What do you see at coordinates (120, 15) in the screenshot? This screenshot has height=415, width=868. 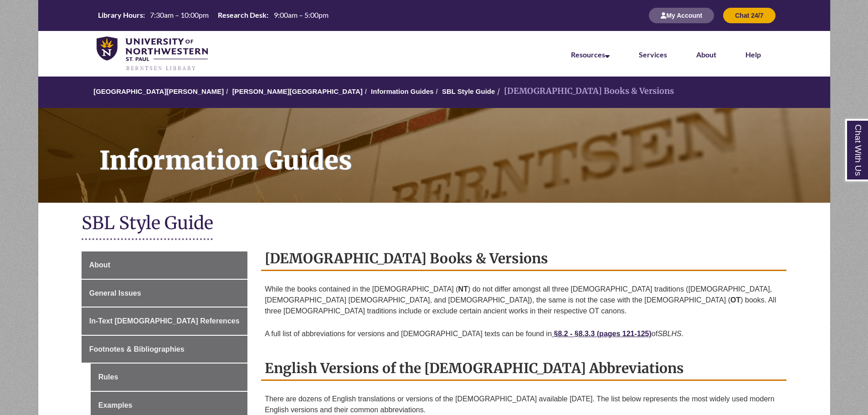 I see `th: Library Hours:` at bounding box center [120, 15].